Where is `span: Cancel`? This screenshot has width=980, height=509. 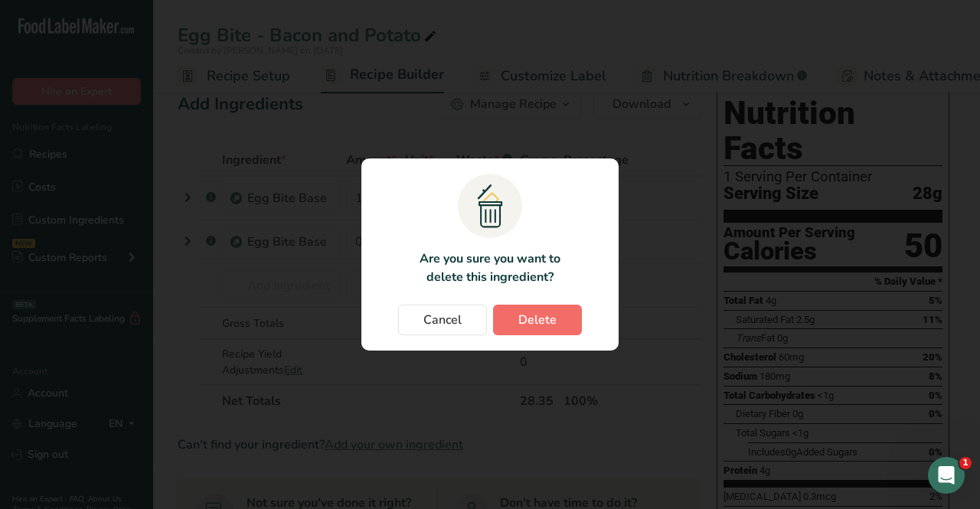
span: Cancel is located at coordinates (442, 320).